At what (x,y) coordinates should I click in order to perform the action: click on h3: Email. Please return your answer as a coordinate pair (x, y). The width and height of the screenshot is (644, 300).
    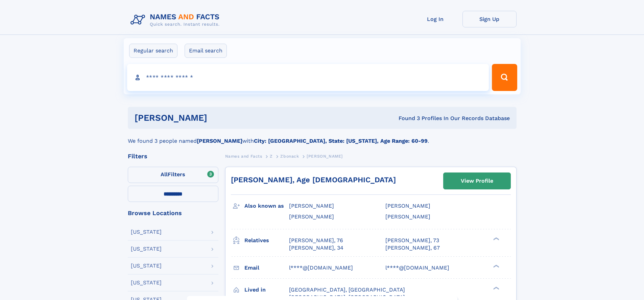
    Looking at the image, I should click on (267, 268).